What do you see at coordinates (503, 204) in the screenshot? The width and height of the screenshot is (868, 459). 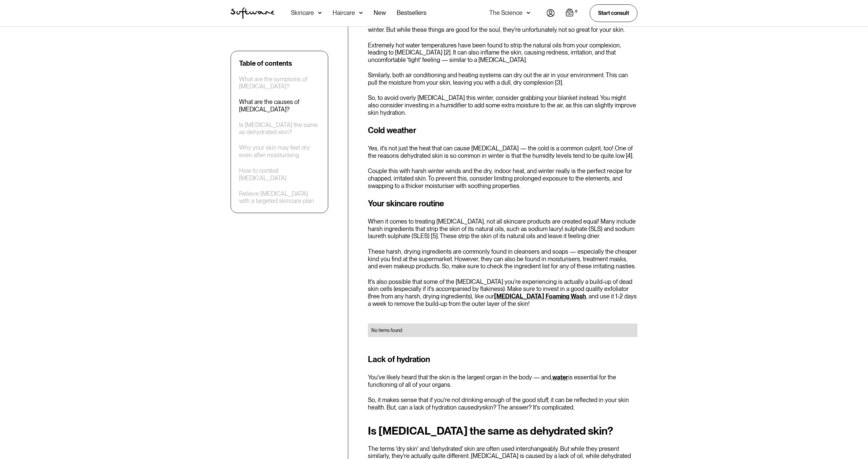 I see `h3: Your skincare routine` at bounding box center [503, 204].